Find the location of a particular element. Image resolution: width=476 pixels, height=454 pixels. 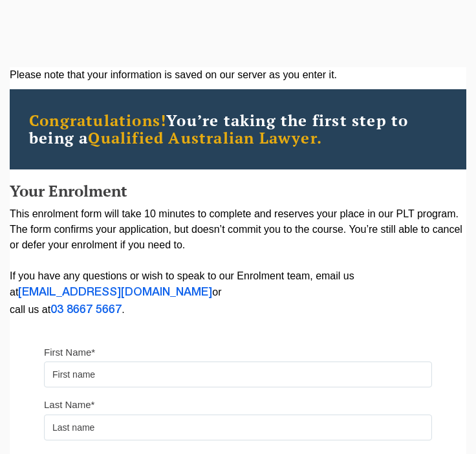

div: Please note that your information is saved on our server as you enter it. is located at coordinates (238, 75).